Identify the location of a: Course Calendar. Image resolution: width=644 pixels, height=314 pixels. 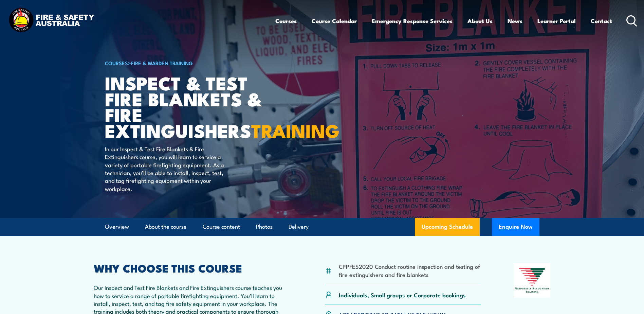
(334, 21).